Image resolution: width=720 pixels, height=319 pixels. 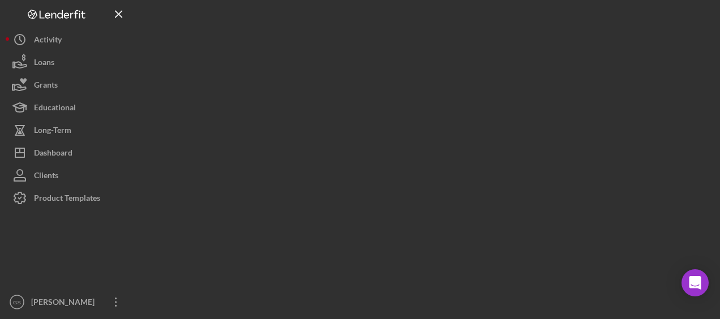 I want to click on text: GS, so click(x=17, y=302).